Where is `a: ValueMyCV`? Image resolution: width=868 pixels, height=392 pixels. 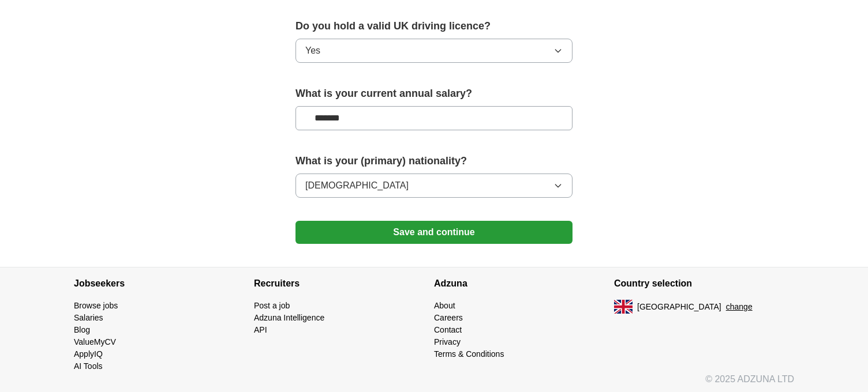 a: ValueMyCV is located at coordinates (95, 343).